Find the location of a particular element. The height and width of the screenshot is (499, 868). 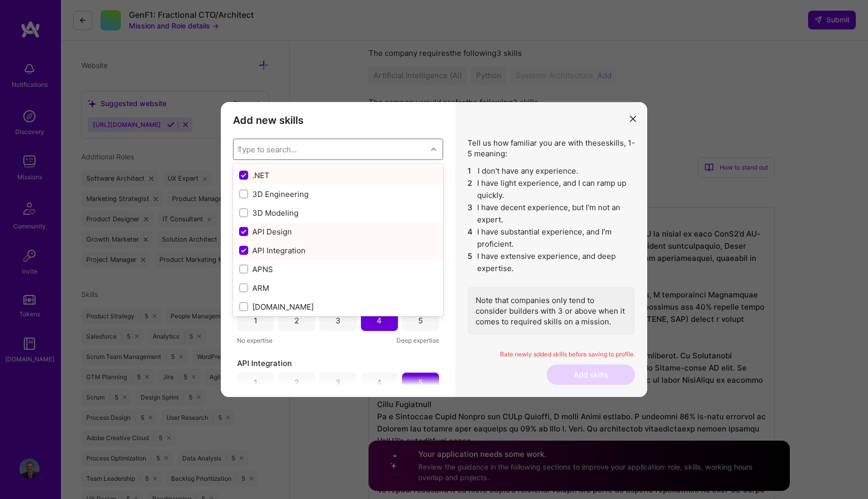

li: I don't have any experience. is located at coordinates (551, 171).